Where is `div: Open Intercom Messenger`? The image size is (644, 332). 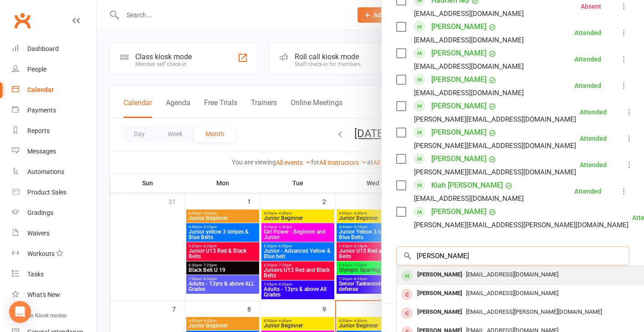
div: Open Intercom Messenger is located at coordinates (20, 312).